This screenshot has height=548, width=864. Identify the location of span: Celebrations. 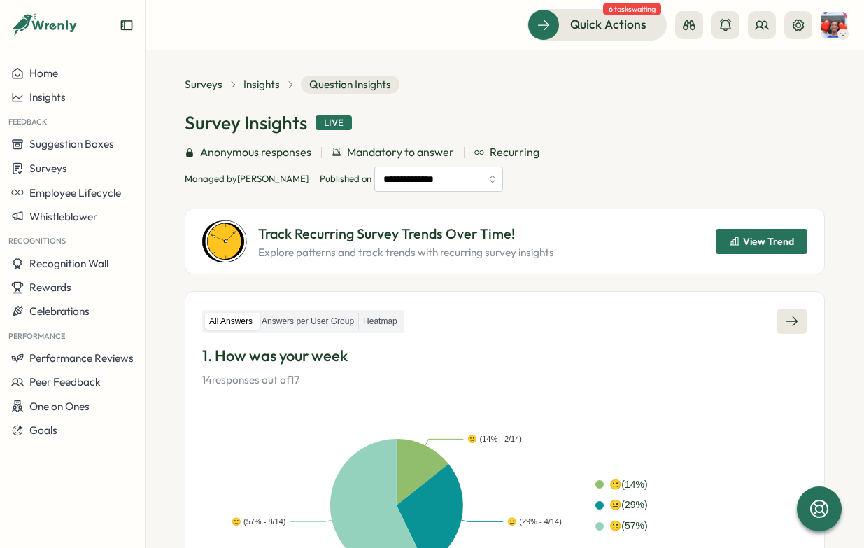
(59, 311).